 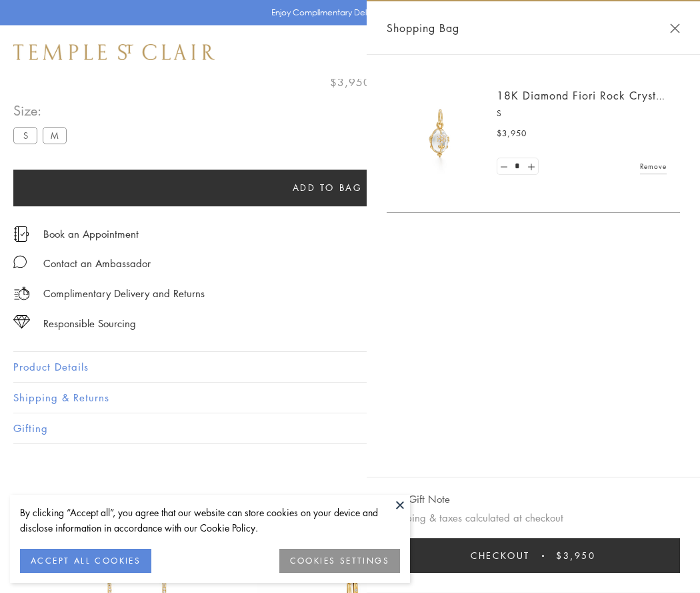 What do you see at coordinates (124, 293) in the screenshot?
I see `p: Complimentary Delivery and Returns` at bounding box center [124, 293].